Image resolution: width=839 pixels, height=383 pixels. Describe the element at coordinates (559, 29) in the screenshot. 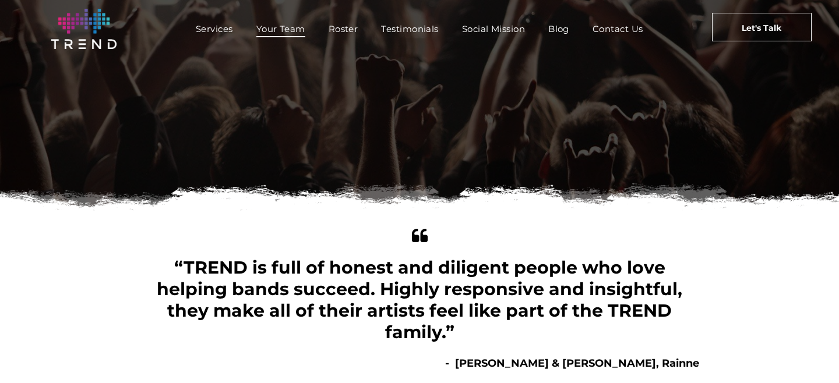

I see `a: Blog` at that location.